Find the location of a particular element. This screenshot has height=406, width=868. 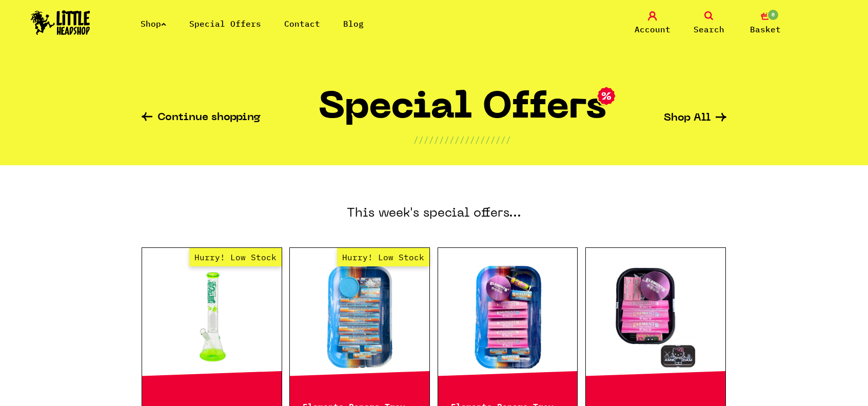

img: Little Head Shop Logo is located at coordinates (61, 23).